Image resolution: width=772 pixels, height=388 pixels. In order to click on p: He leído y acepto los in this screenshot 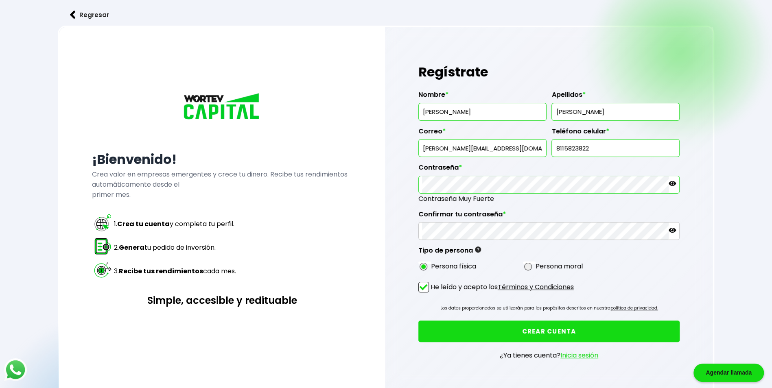, I will do `click(502, 287)`.